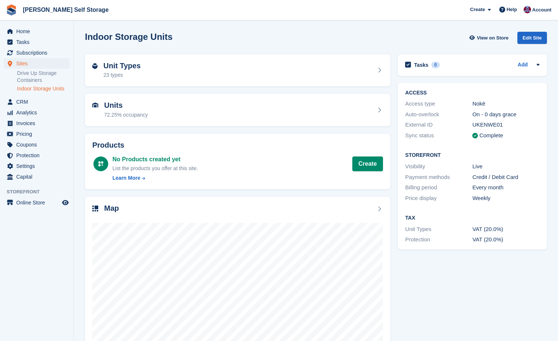  I want to click on div: Credit / Debit Card, so click(506, 177).